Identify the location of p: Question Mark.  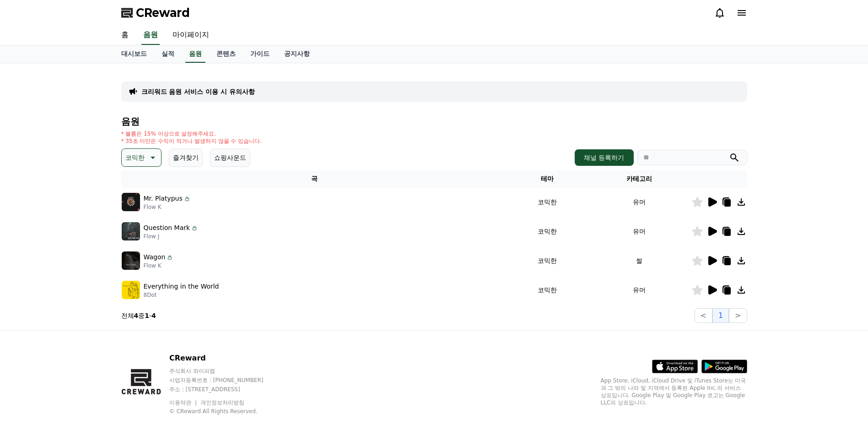
(167, 227).